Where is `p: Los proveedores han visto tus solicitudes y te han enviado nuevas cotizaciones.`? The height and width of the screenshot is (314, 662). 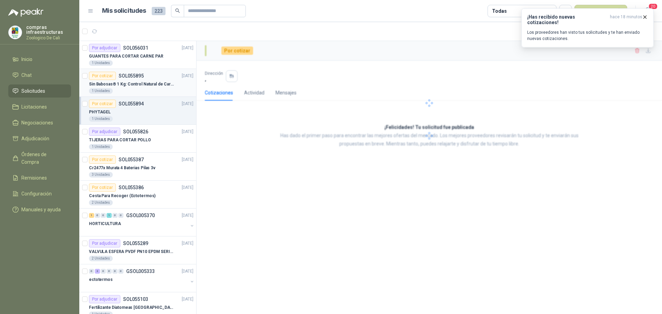
p: Los proveedores han visto tus solicitudes y te han enviado nuevas cotizaciones. is located at coordinates (587, 35).